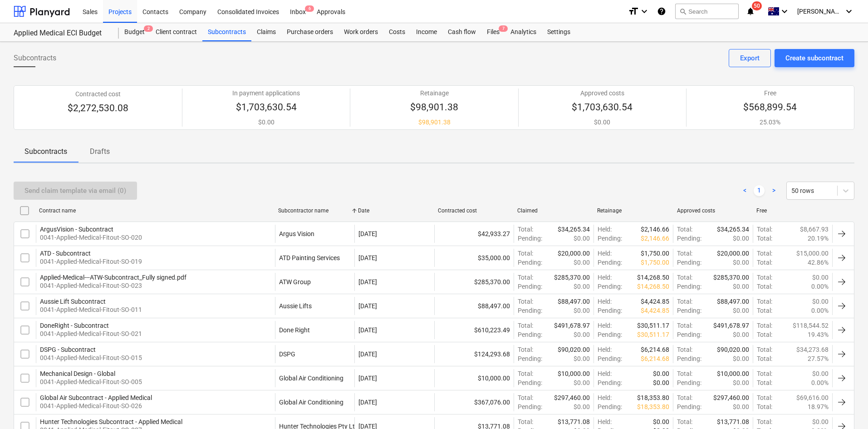 The image size is (868, 429). Describe the element at coordinates (653, 407) in the screenshot. I see `p: $18,353.80` at that location.